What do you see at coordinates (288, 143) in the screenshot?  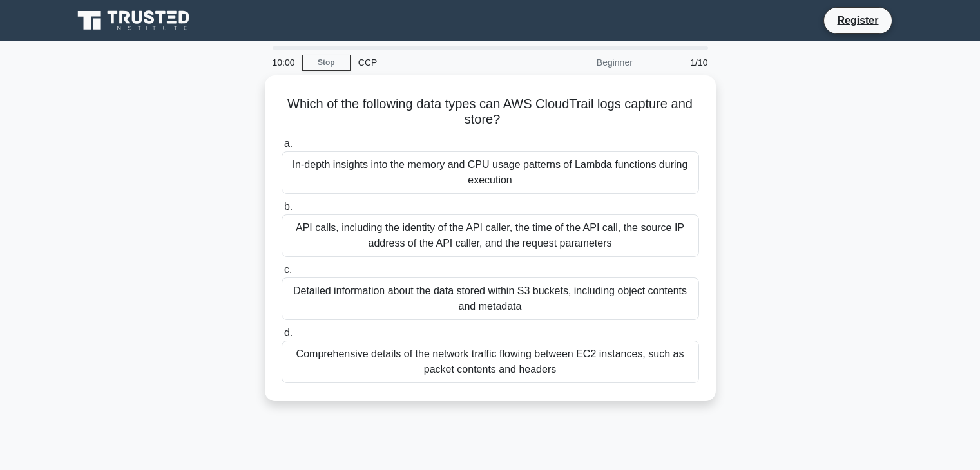 I see `span: a.` at bounding box center [288, 143].